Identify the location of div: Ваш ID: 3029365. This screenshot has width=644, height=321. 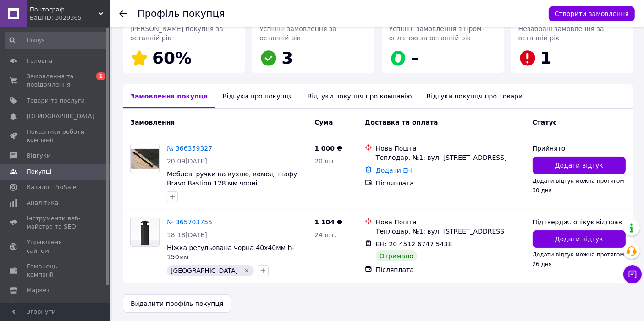
(70, 18).